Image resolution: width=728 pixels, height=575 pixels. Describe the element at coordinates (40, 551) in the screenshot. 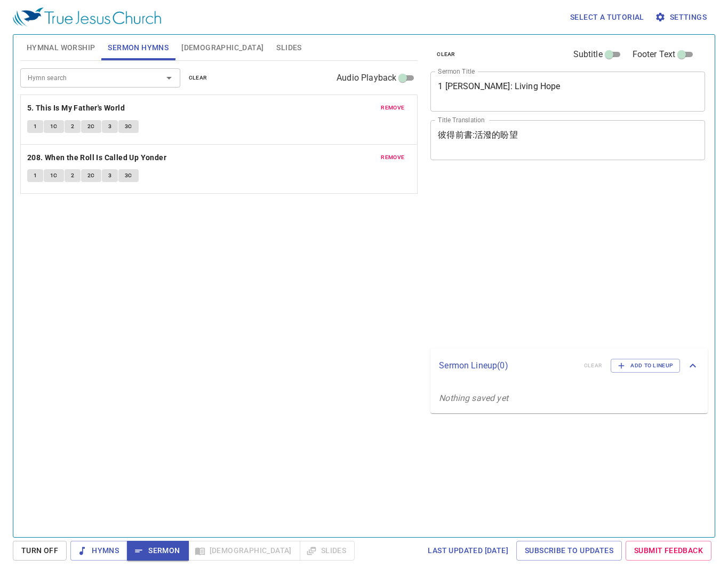

I see `span: Turn Off` at that location.